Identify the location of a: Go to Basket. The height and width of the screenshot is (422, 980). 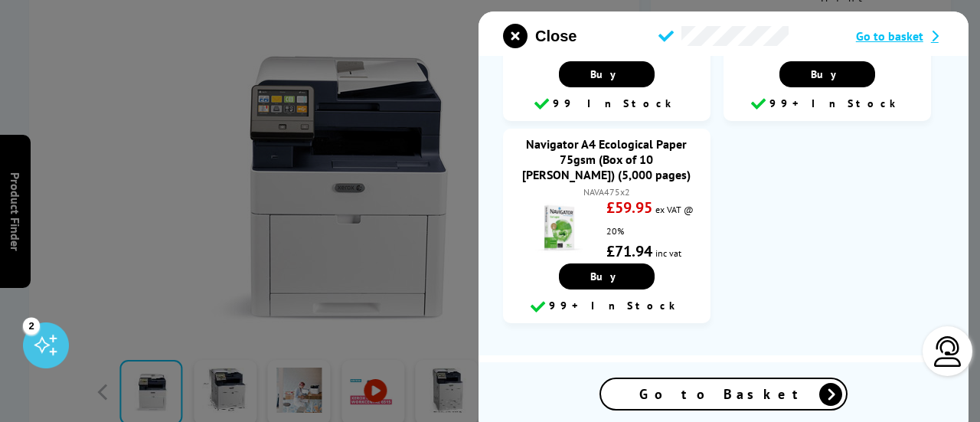
(723, 394).